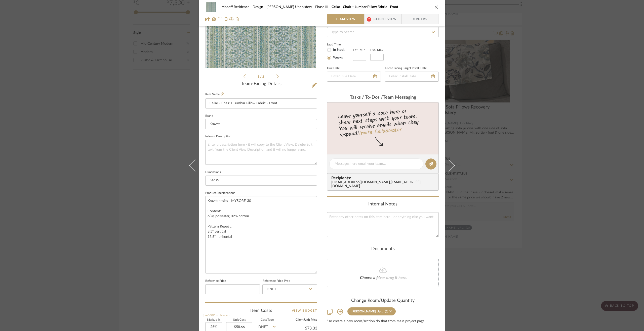 Image resolution: width=644 pixels, height=331 pixels. What do you see at coordinates (437, 7) in the screenshot?
I see `button: close` at bounding box center [437, 7].